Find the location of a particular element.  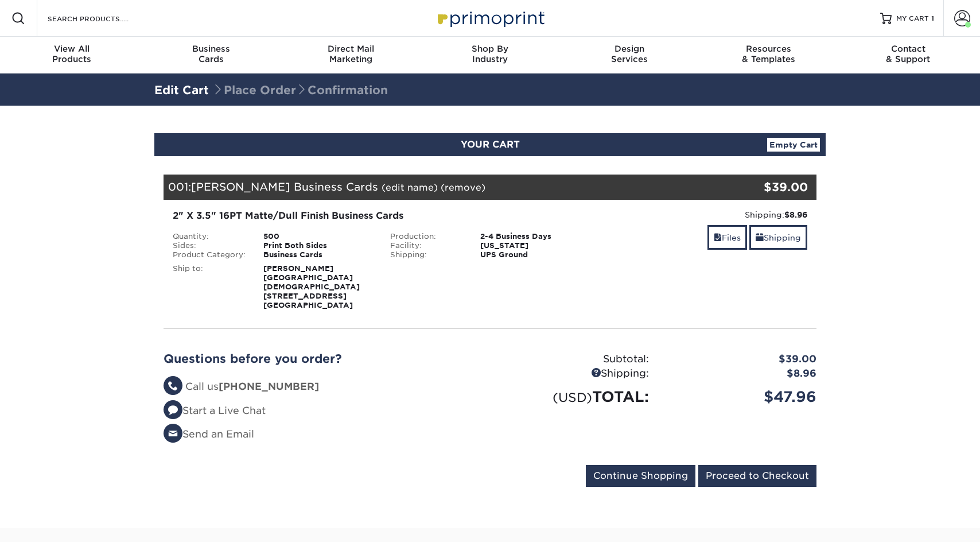

input: Proceed to Checkout is located at coordinates (758, 476).